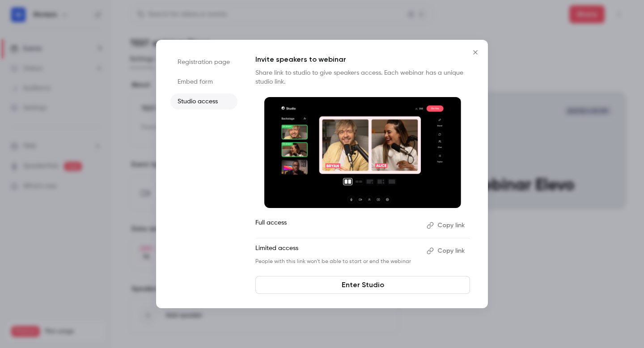 The width and height of the screenshot is (644, 348). Describe the element at coordinates (362, 60) in the screenshot. I see `p: Invite speakers to webinar` at that location.